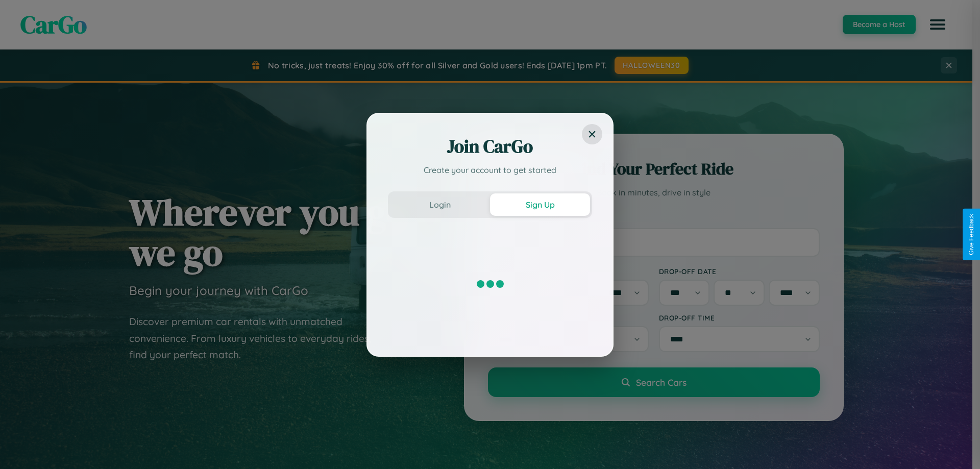  What do you see at coordinates (440, 205) in the screenshot?
I see `button: Login` at bounding box center [440, 205].